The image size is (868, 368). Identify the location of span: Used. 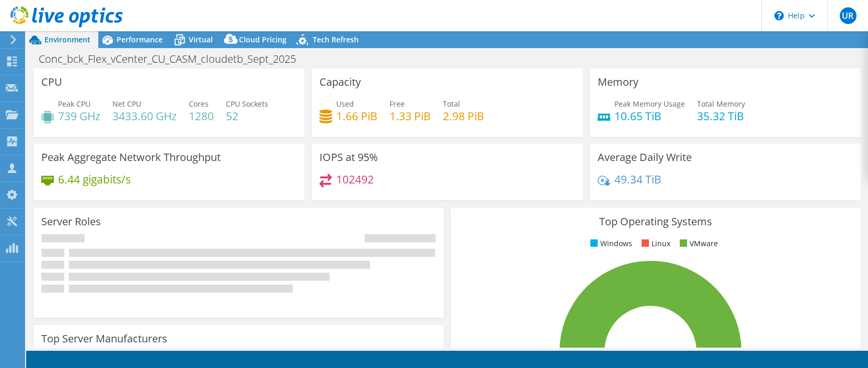
(345, 103).